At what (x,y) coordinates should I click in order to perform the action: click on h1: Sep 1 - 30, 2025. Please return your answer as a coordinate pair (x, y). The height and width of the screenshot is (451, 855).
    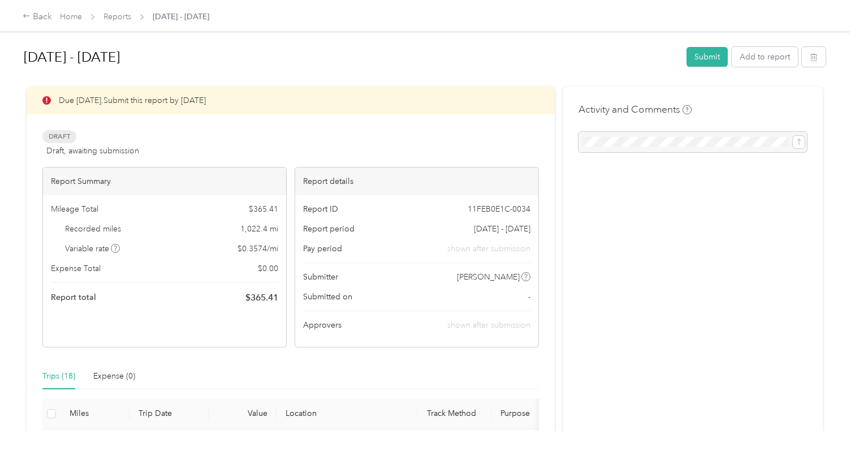
    Looking at the image, I should click on (351, 57).